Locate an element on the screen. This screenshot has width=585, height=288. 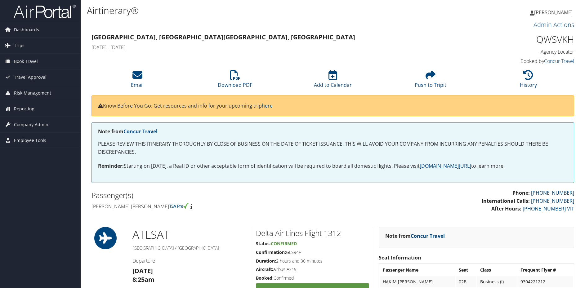
strong: After Hours: is located at coordinates (506, 209).